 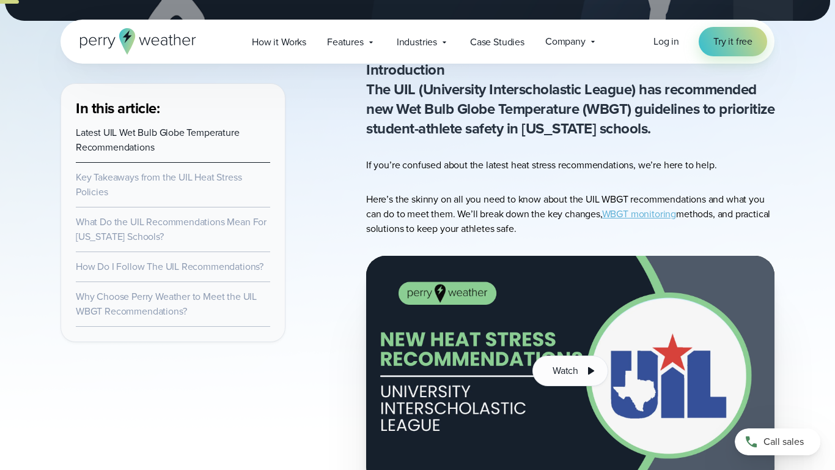 What do you see at coordinates (173, 108) in the screenshot?
I see `h3: In this article:` at bounding box center [173, 108].